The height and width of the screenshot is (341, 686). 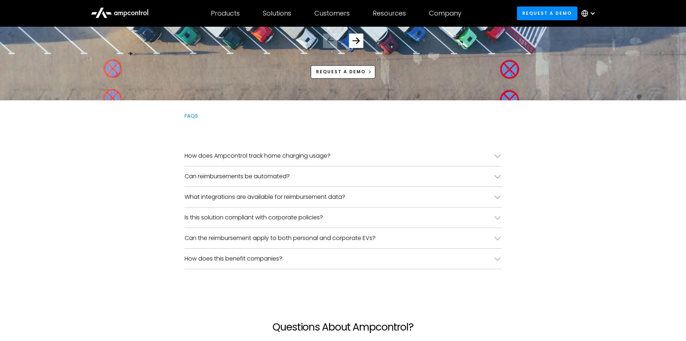 I want to click on div: Products, so click(x=225, y=13).